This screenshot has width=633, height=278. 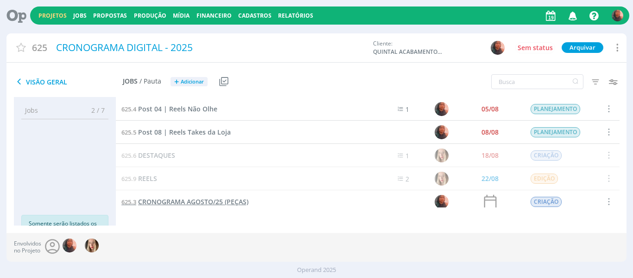 What do you see at coordinates (408, 52) in the screenshot?
I see `span: QUINTAL ACABAMENTOS LTDA.` at bounding box center [408, 52].